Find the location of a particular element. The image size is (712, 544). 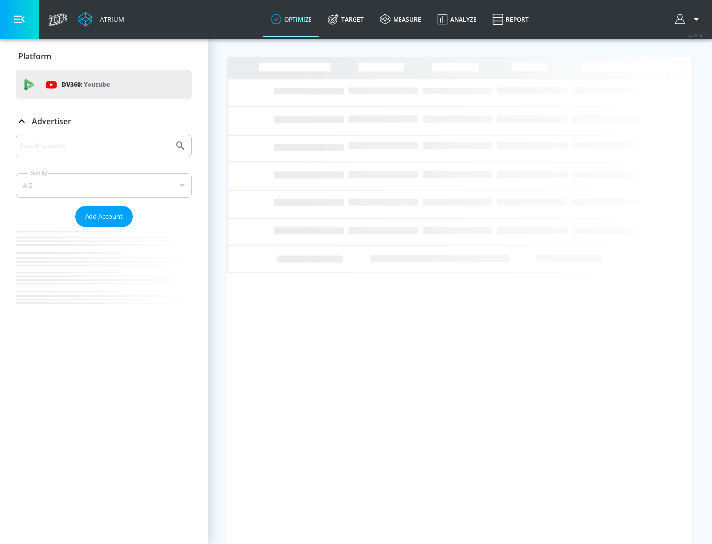

a: Analyze is located at coordinates (457, 19).